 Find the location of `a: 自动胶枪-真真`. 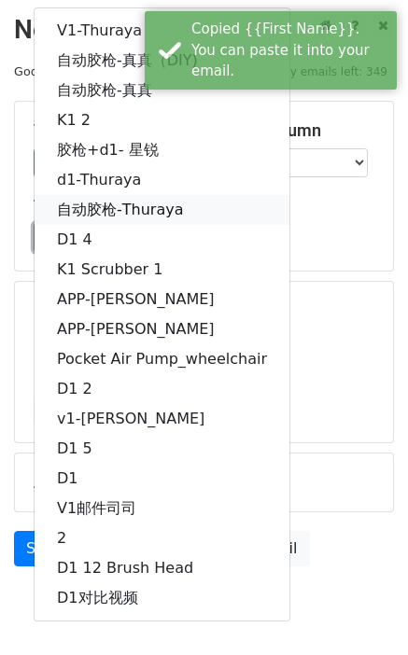

a: 自动胶枪-真真 is located at coordinates (161, 90).